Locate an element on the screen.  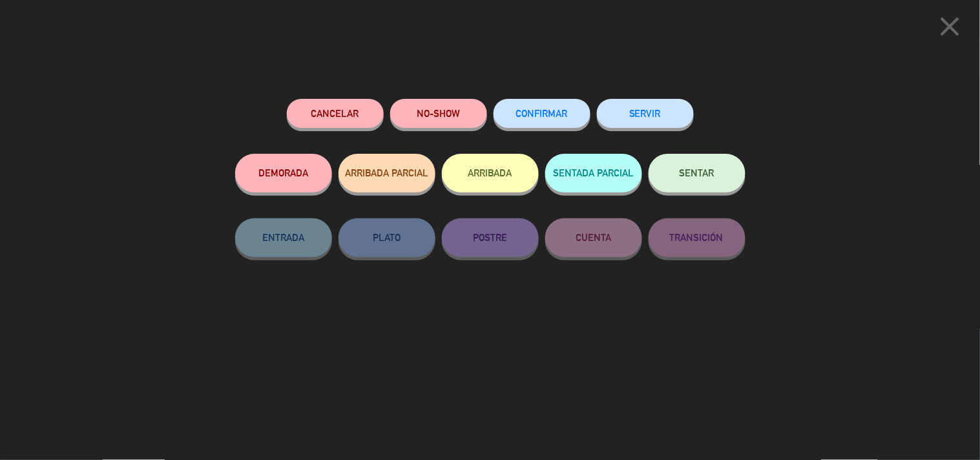
span: SENTAR is located at coordinates (697, 172).